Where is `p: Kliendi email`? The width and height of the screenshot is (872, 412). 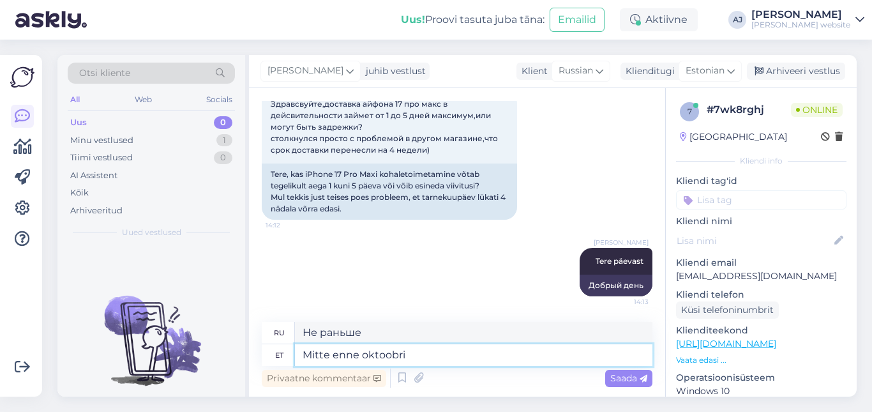
p: Kliendi email is located at coordinates (761, 262).